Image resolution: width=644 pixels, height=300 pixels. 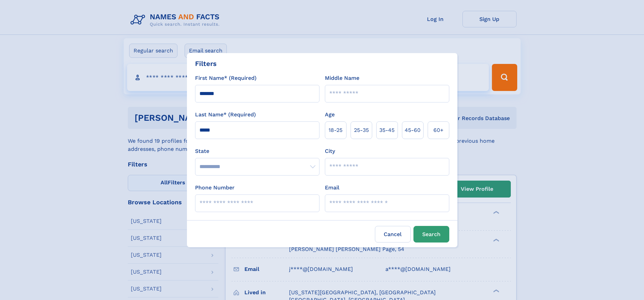 What do you see at coordinates (330, 115) in the screenshot?
I see `label: Age` at bounding box center [330, 115].